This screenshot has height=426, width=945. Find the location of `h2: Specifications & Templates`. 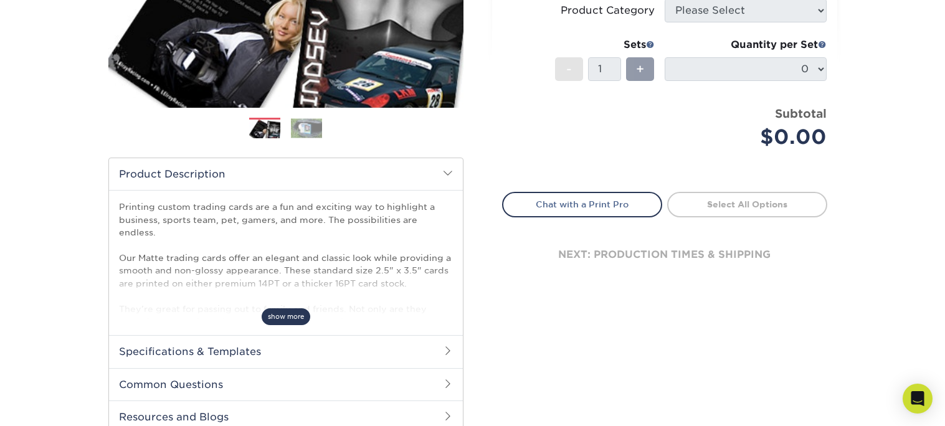

h2: Specifications & Templates is located at coordinates (286, 351).